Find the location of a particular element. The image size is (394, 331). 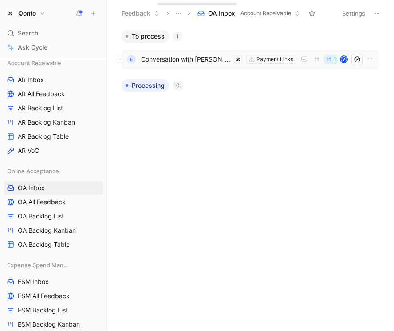

button: Processing is located at coordinates (145, 86).